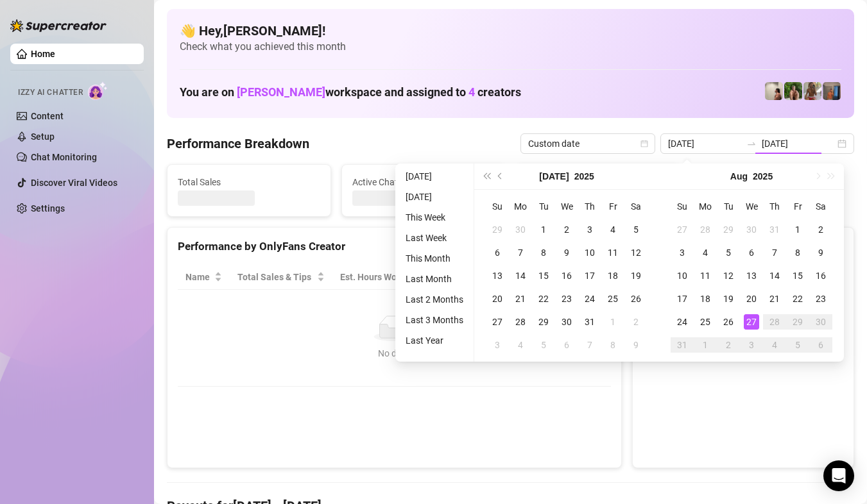  What do you see at coordinates (50, 92) in the screenshot?
I see `span: Izzy AI Chatter` at bounding box center [50, 92].